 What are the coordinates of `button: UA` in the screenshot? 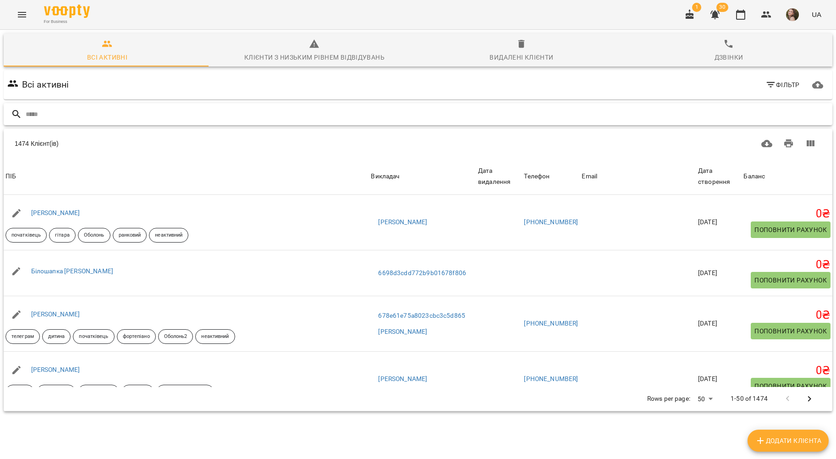 It's located at (816, 14).